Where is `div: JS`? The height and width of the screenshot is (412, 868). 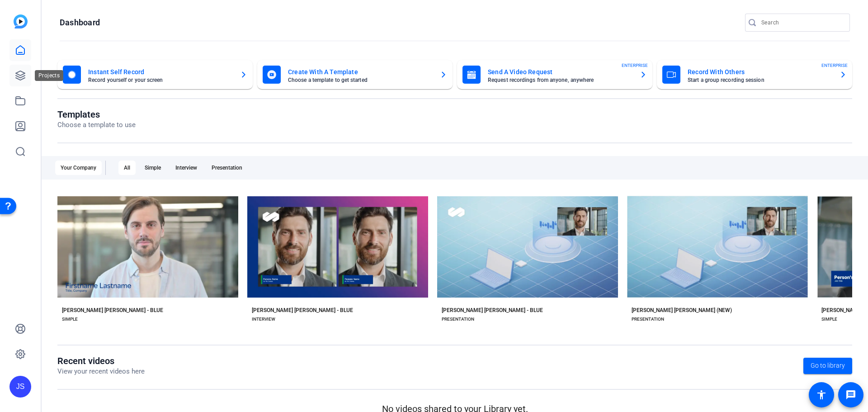
div: JS is located at coordinates (20, 387).